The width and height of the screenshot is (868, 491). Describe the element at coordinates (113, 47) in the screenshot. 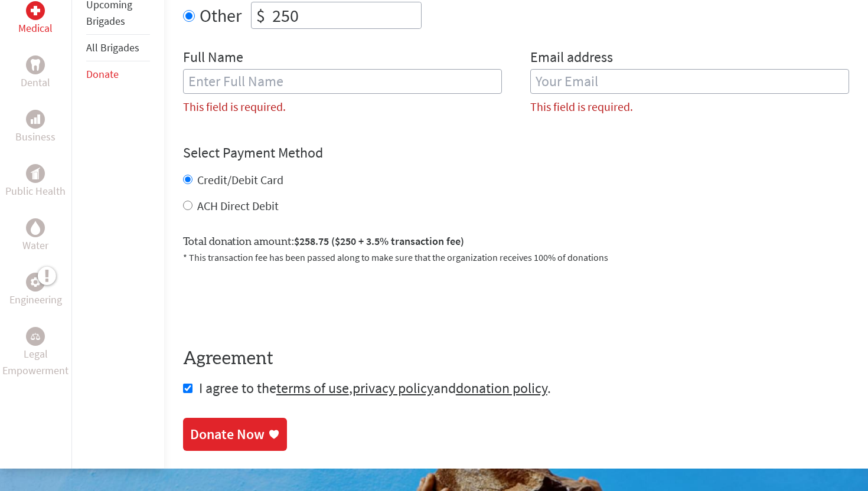

I see `a: All Brigades` at that location.